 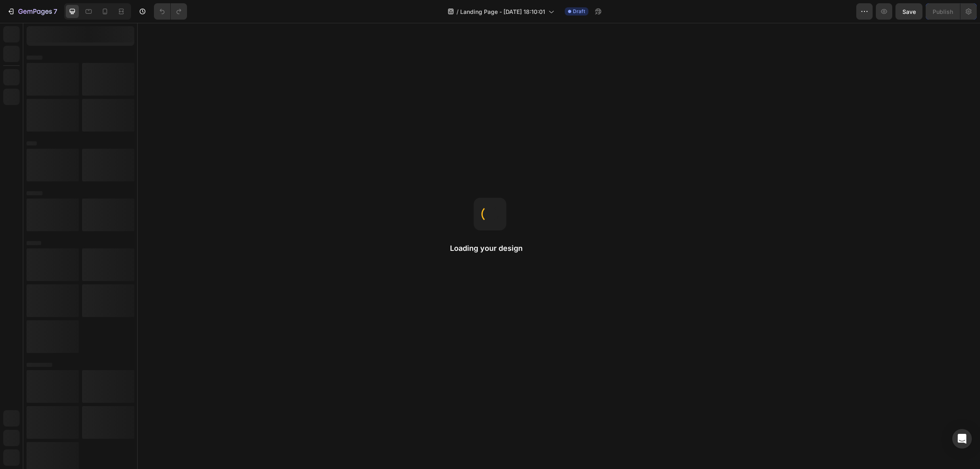 What do you see at coordinates (909, 12) in the screenshot?
I see `span: Save` at bounding box center [909, 12].